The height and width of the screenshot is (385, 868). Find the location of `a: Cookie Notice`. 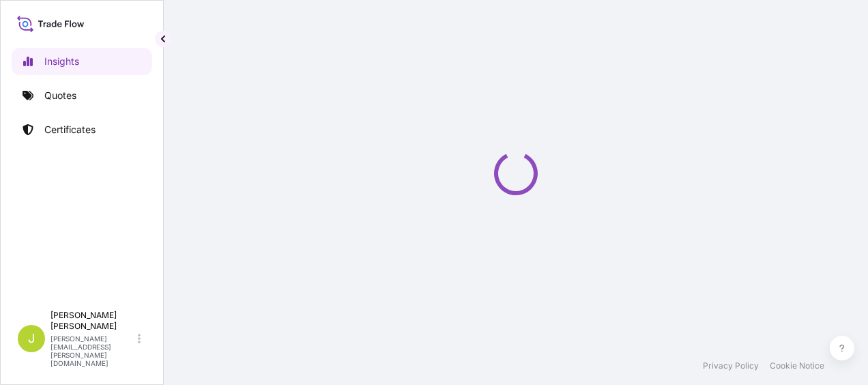

a: Cookie Notice is located at coordinates (797, 365).